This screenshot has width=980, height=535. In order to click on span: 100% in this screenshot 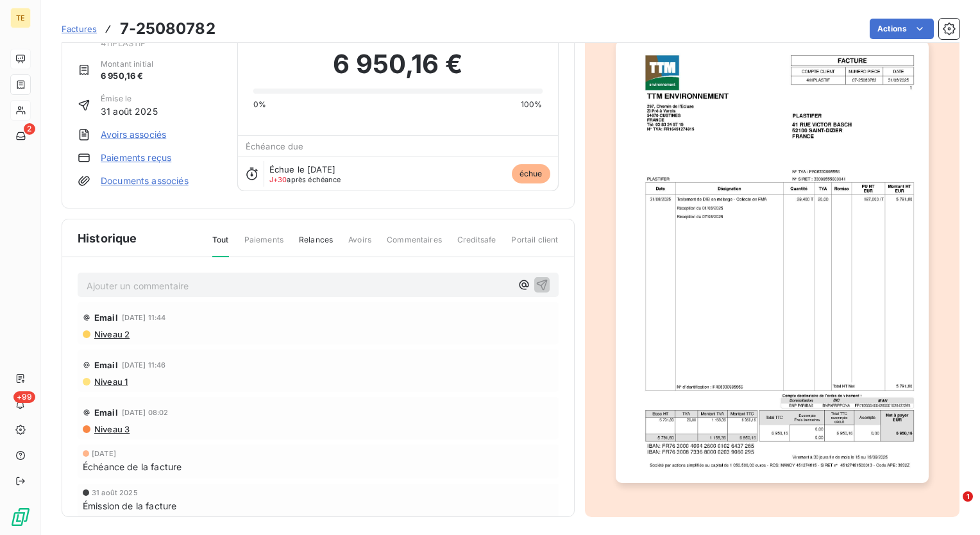, I will do `click(532, 105)`.